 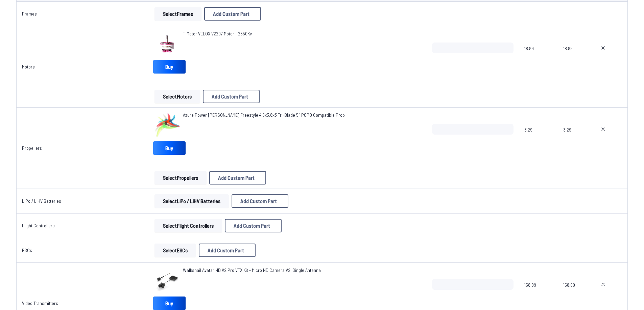 I want to click on span: T-Motor VELOX V2207 Motor - 2550Kv, so click(x=217, y=33).